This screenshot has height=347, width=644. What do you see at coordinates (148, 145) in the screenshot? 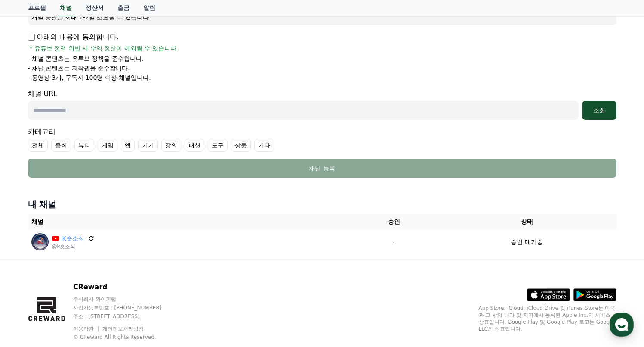
I see `label: 기기` at bounding box center [148, 145].